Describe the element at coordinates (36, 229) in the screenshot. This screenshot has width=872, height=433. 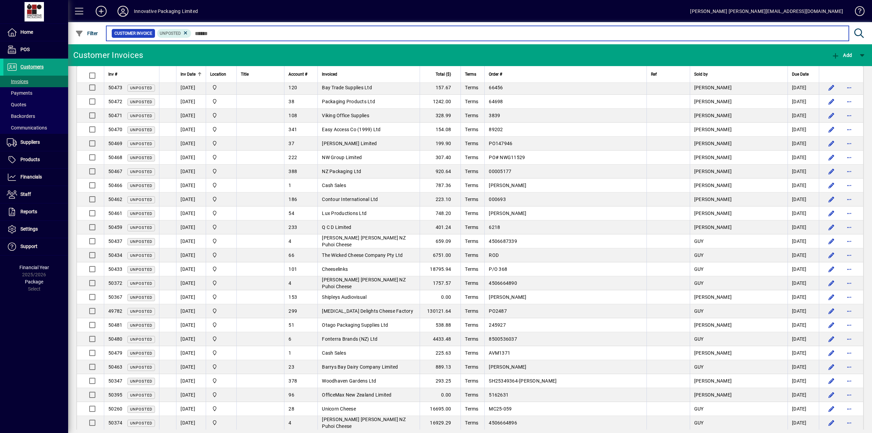
I see `a: Settings` at that location.